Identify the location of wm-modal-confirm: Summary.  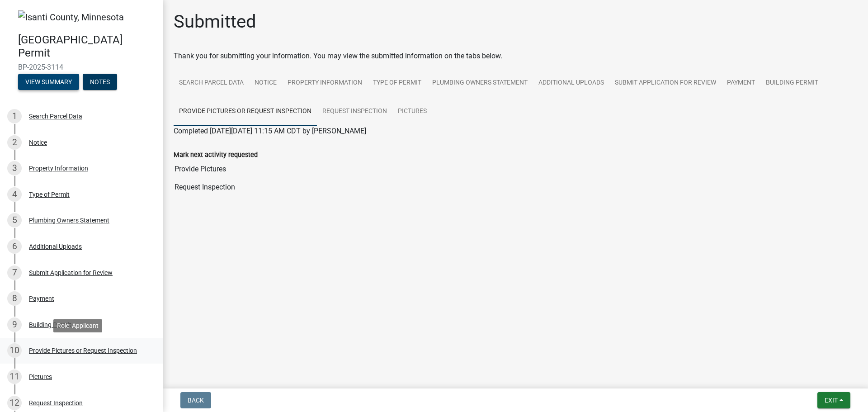
(48, 83).